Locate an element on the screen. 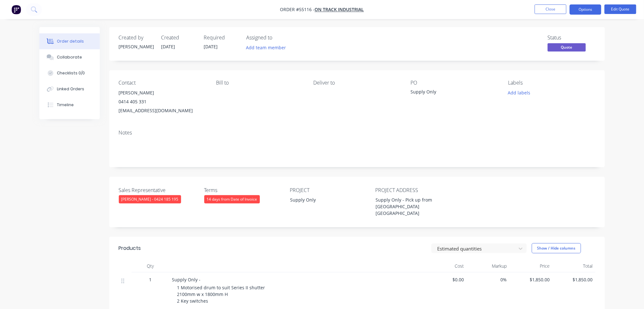 The width and height of the screenshot is (644, 309). div: Qty is located at coordinates (150, 266).